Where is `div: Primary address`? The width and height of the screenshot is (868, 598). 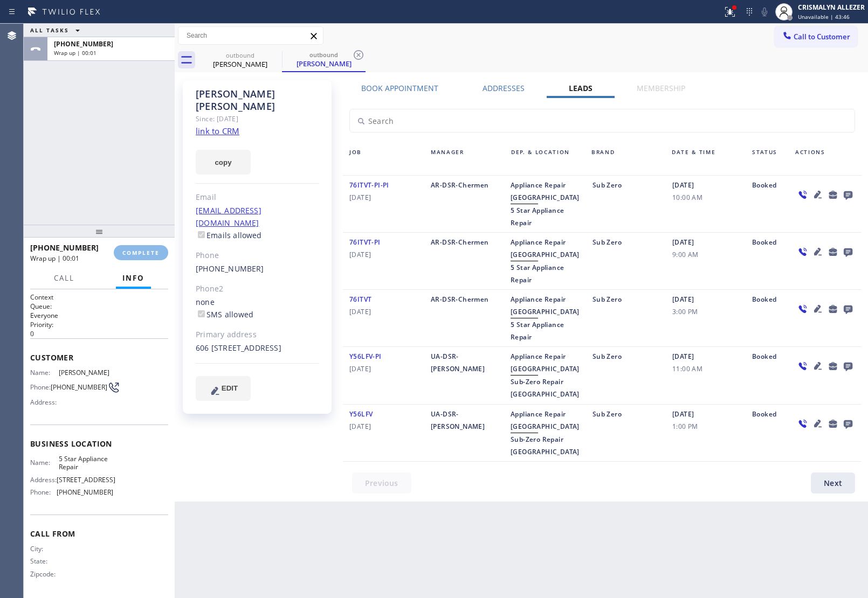
div: Primary address is located at coordinates (257, 335).